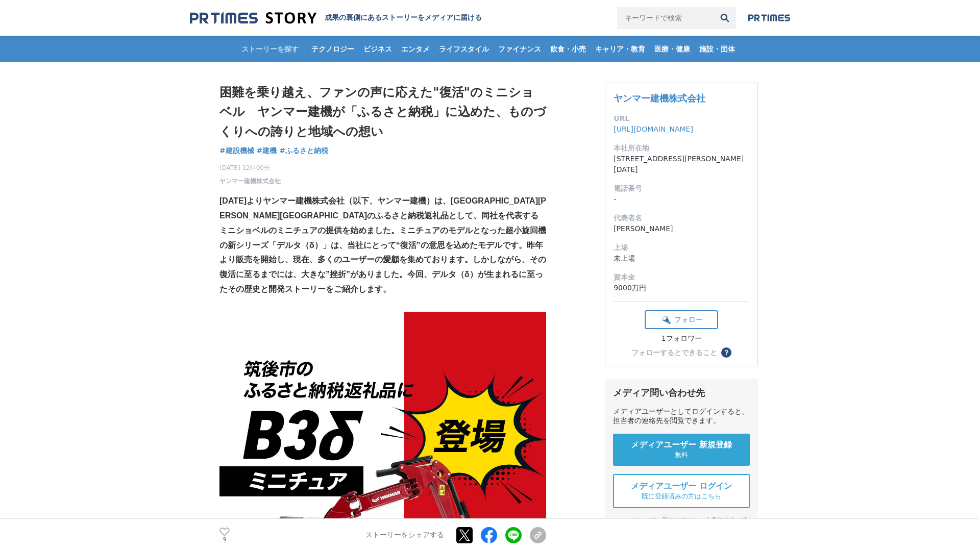 This screenshot has width=980, height=551. Describe the element at coordinates (672, 49) in the screenshot. I see `a: 医療・健康` at that location.